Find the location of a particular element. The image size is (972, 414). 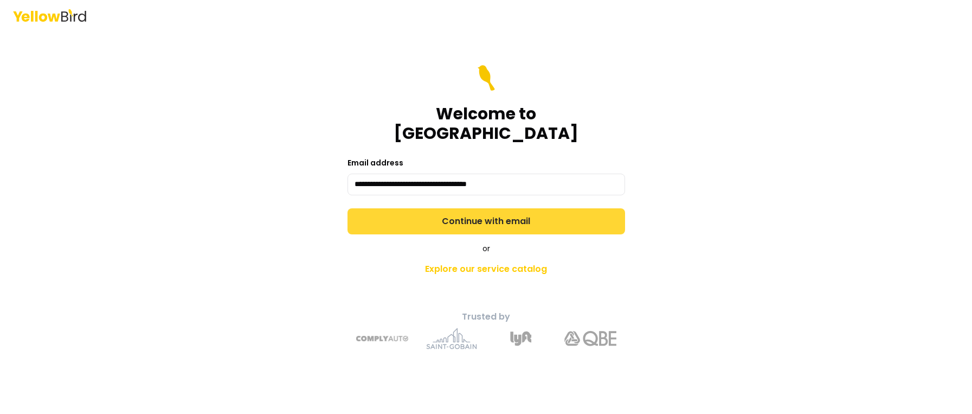

button: Continue with email is located at coordinates (486, 221).